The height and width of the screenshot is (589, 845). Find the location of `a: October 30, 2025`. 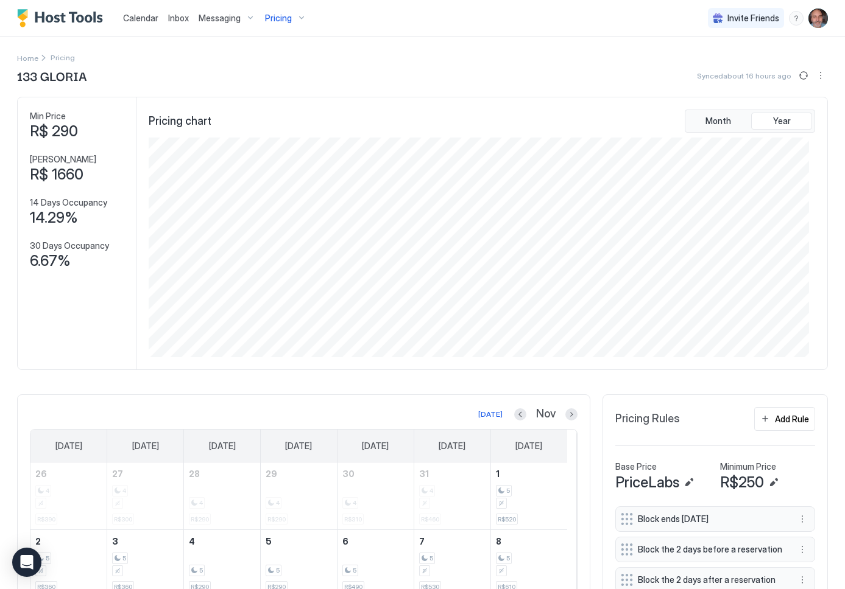

a: October 30, 2025 is located at coordinates (375, 474).